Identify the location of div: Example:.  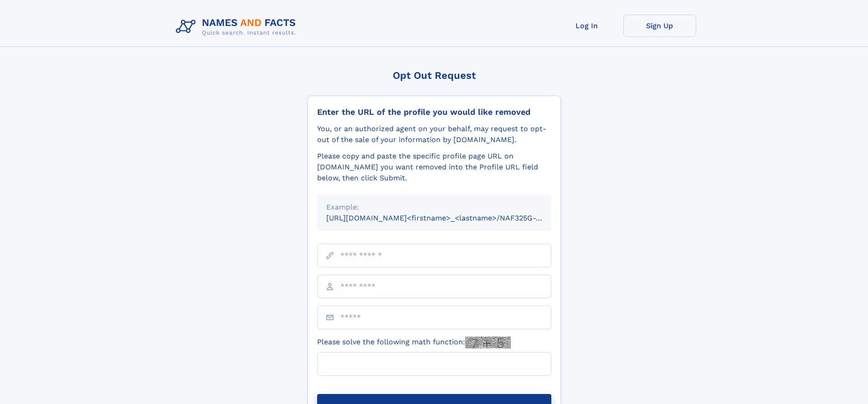
(435, 207).